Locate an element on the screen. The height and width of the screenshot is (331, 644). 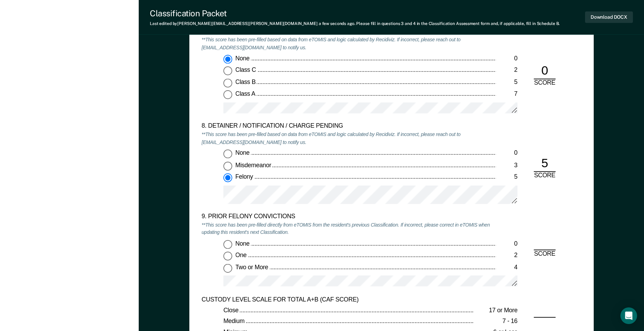
div: 7 - 16 is located at coordinates (496, 321).